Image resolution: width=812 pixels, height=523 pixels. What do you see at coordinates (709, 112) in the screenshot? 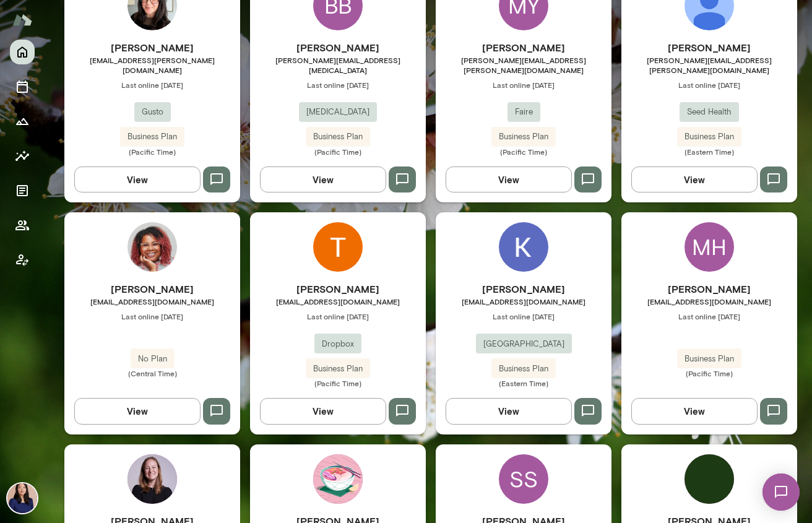
I see `span: Seed Health` at bounding box center [709, 112].